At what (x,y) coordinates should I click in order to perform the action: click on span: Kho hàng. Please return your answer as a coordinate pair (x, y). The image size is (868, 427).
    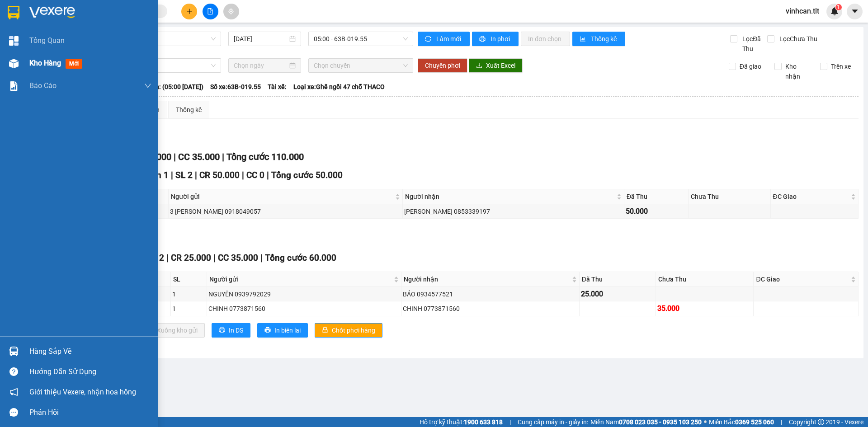
    Looking at the image, I should click on (45, 63).